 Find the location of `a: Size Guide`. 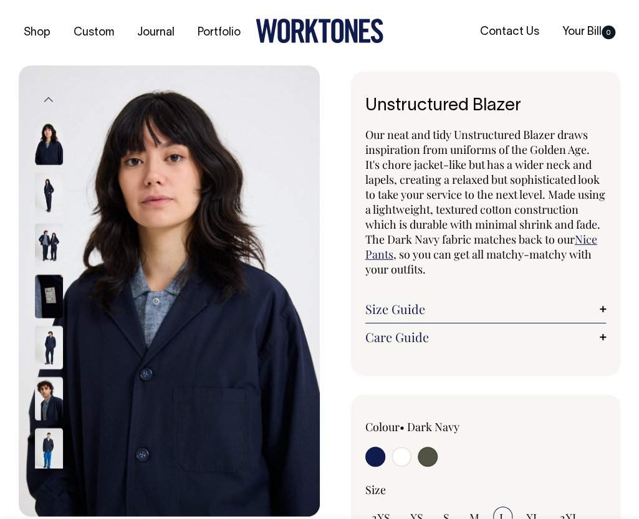

a: Size Guide is located at coordinates (485, 309).